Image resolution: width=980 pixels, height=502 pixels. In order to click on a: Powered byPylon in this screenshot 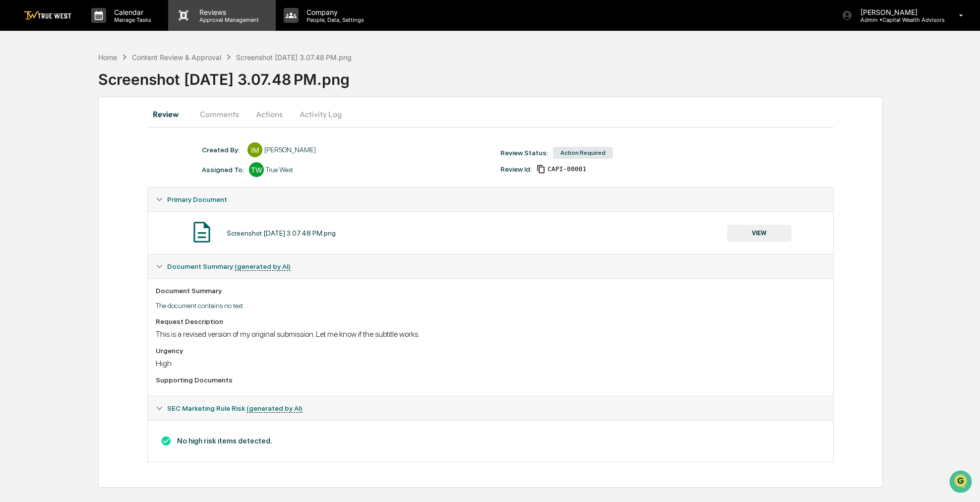, I will do `click(95, 222)`.